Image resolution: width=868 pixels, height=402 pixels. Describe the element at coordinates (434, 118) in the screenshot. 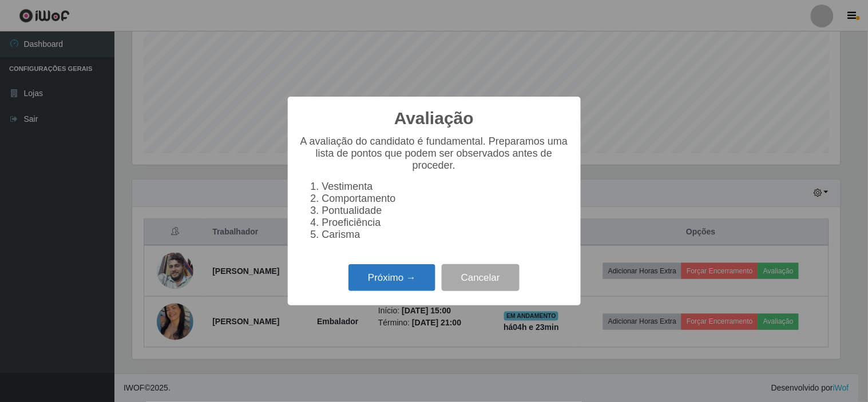

I see `h2: Avaliação` at that location.